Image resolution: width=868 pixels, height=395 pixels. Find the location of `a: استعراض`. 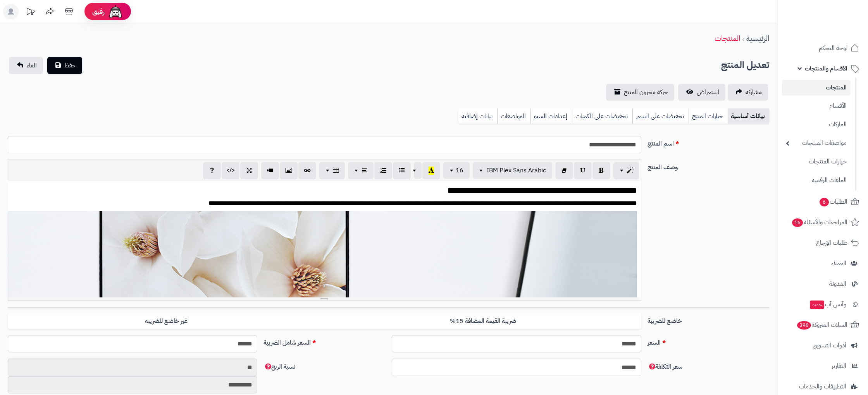

a: استعراض is located at coordinates (702, 92).